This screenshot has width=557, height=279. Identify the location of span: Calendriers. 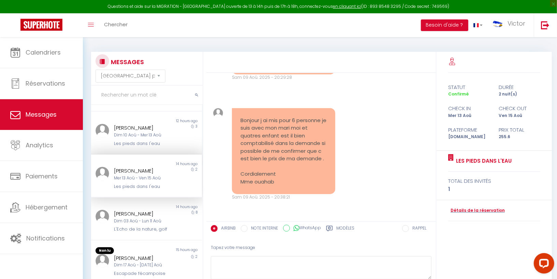
(43, 52).